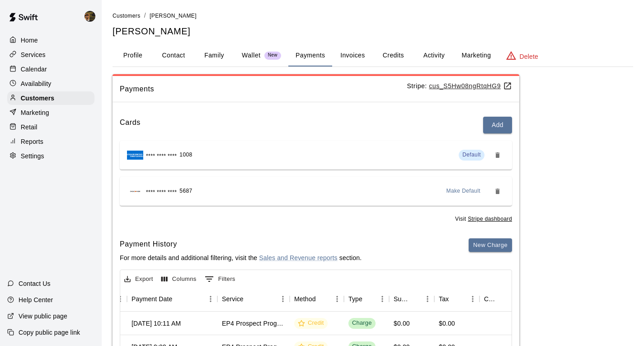 The height and width of the screenshot is (346, 644). Describe the element at coordinates (240, 257) in the screenshot. I see `p: For more details and additional filtering, visit the section.` at that location.